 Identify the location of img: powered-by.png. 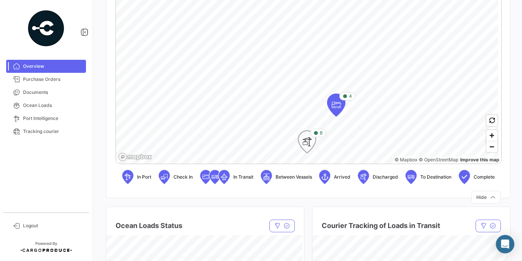
(46, 28).